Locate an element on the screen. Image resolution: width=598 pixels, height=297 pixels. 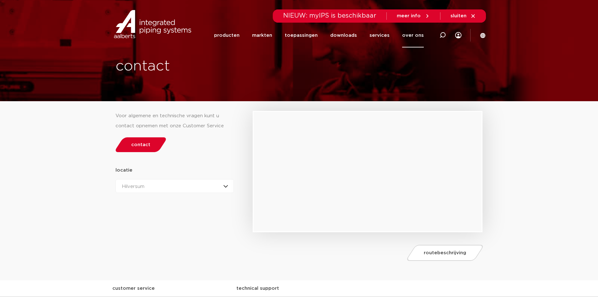
div: Voor algemene en technische vragen kunt u contact opnemen met onze Customer Service is located at coordinates (175, 121).